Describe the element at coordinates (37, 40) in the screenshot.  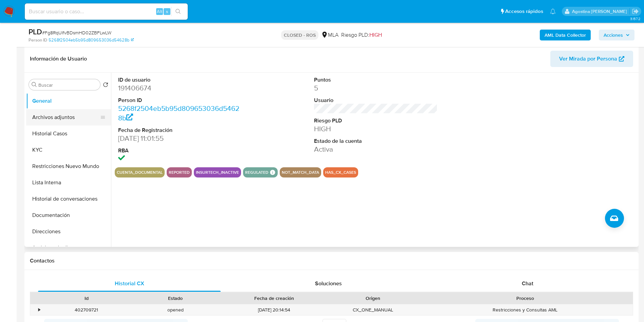
I see `b: Person ID` at that location.